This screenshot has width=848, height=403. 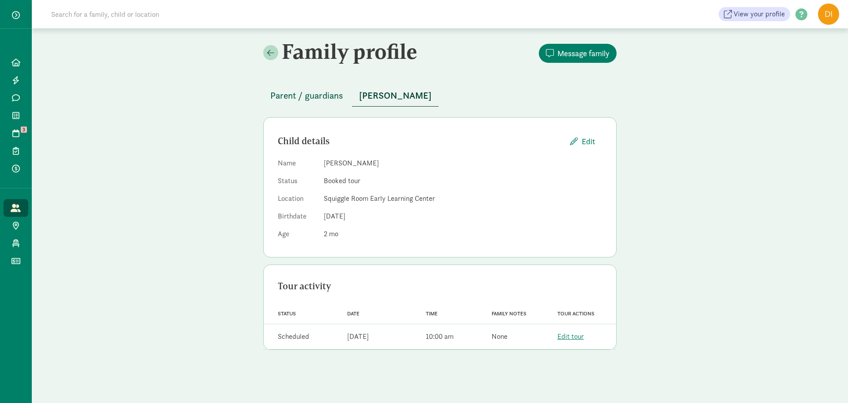 I want to click on span: 3, so click(x=24, y=129).